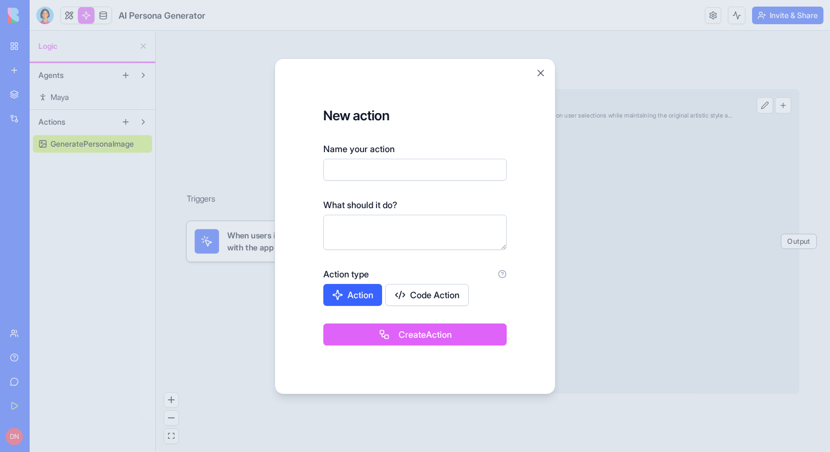 The width and height of the screenshot is (830, 452). What do you see at coordinates (540, 73) in the screenshot?
I see `button: Close` at bounding box center [540, 73].